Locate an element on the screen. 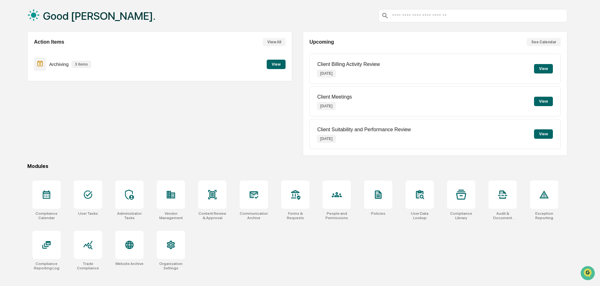 This screenshot has height=286, width=600. div: Compliance Calendar is located at coordinates (46, 216).